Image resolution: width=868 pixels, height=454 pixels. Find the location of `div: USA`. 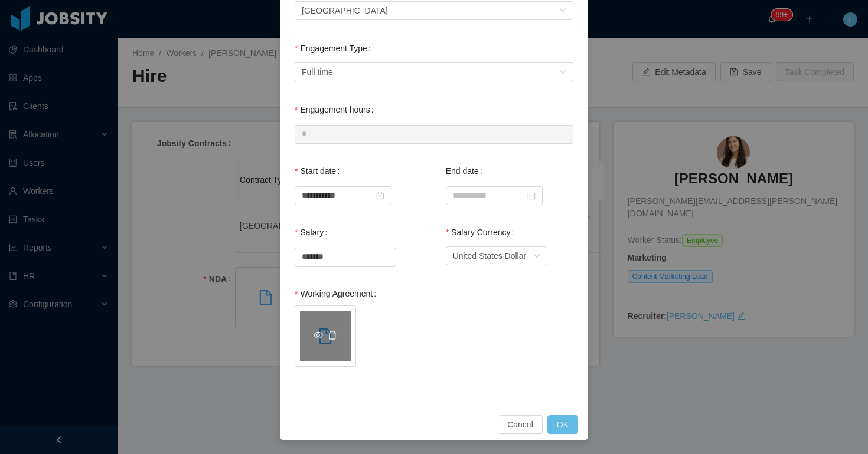

div: USA is located at coordinates (345, 10).